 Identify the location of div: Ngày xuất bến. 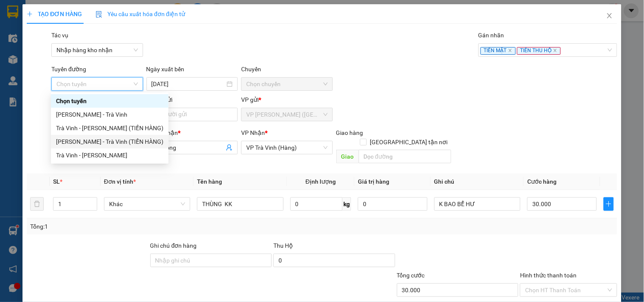
(192, 70).